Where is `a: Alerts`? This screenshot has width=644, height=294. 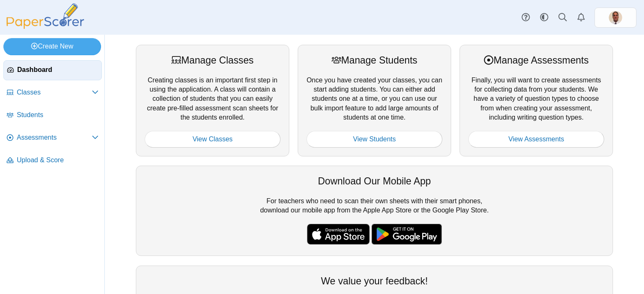 a: Alerts is located at coordinates (581, 18).